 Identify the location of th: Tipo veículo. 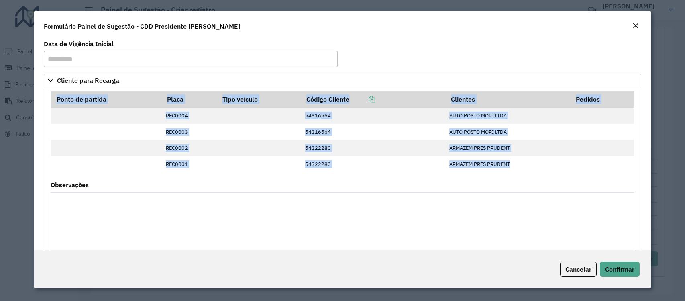
(259, 99).